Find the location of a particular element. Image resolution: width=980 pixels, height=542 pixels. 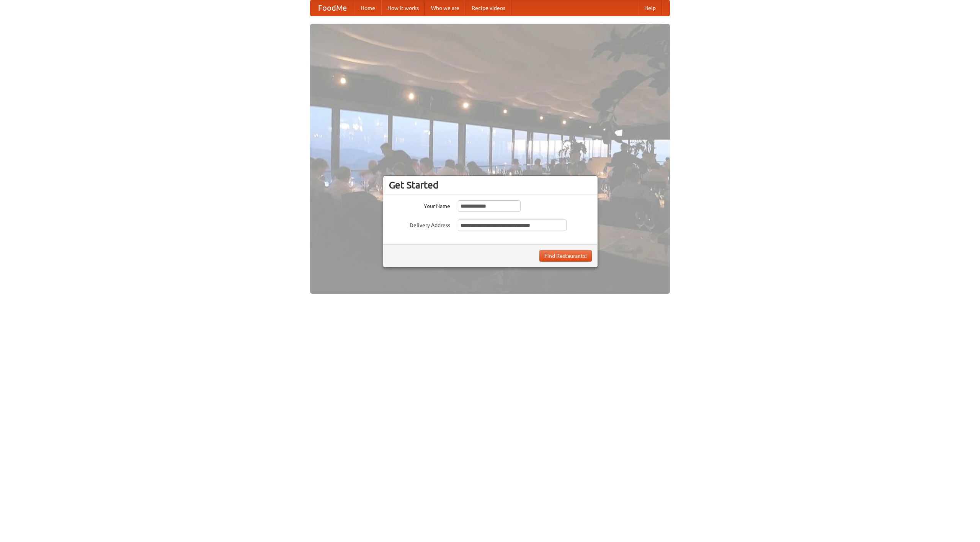

label: Your Name is located at coordinates (420, 205).